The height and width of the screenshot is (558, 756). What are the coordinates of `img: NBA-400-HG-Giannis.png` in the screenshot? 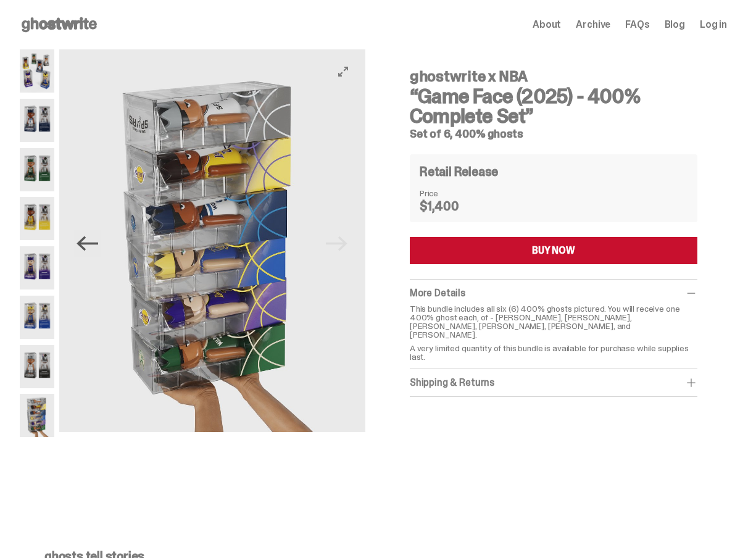 It's located at (37, 169).